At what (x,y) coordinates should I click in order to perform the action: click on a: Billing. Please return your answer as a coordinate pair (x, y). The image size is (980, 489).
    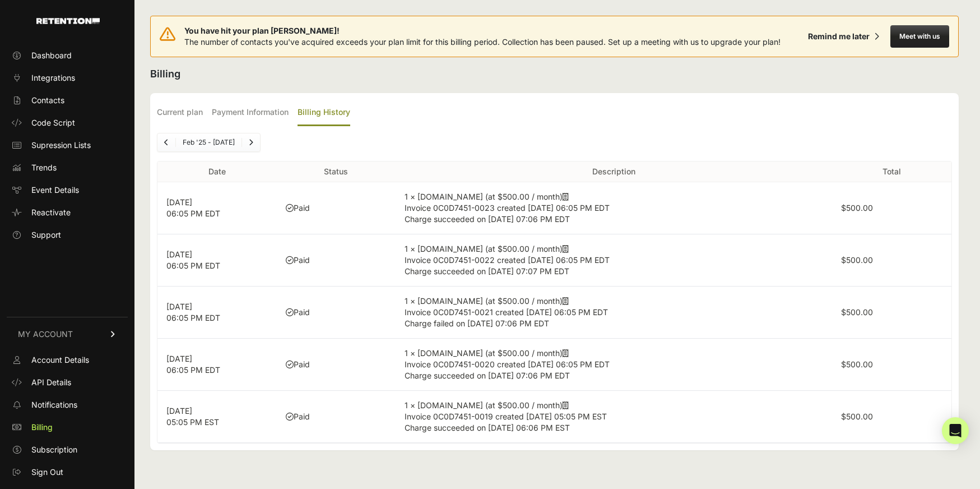
    Looking at the image, I should click on (67, 427).